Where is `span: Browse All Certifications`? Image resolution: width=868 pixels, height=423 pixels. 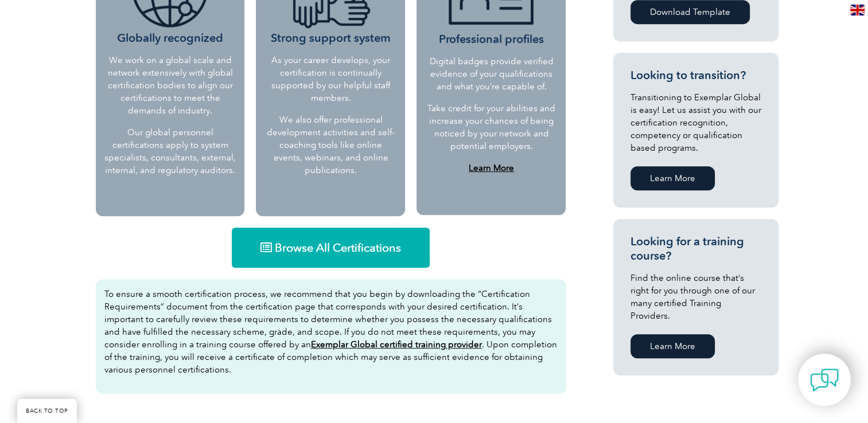
span: Browse All Certifications is located at coordinates (338, 248).